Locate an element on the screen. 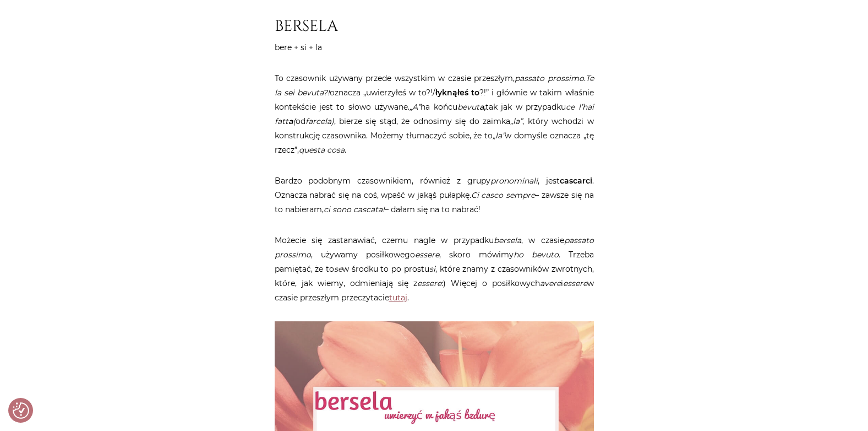  p: To czasownik używany przede wszystkim w czasie przeszłym, . oznacza „uwierzyłeś w to?!/ ?!” i głó... is located at coordinates (434, 114).